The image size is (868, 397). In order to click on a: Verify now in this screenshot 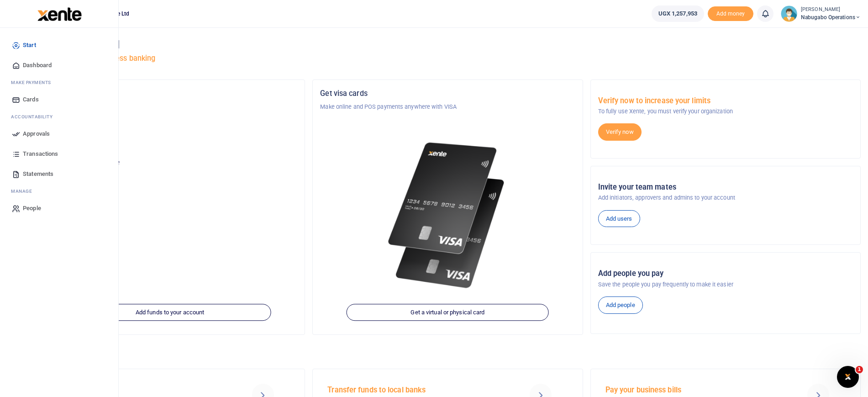, I will do `click(620, 132)`.